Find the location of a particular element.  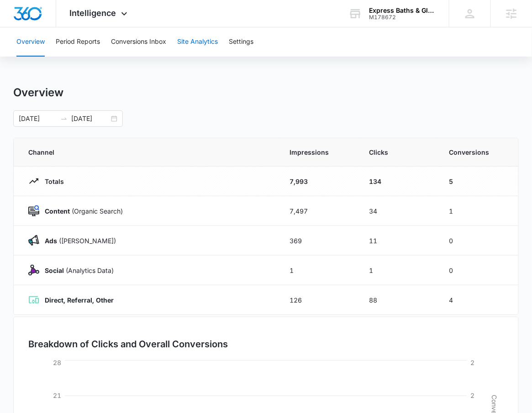

td: 34 is located at coordinates (399, 211).